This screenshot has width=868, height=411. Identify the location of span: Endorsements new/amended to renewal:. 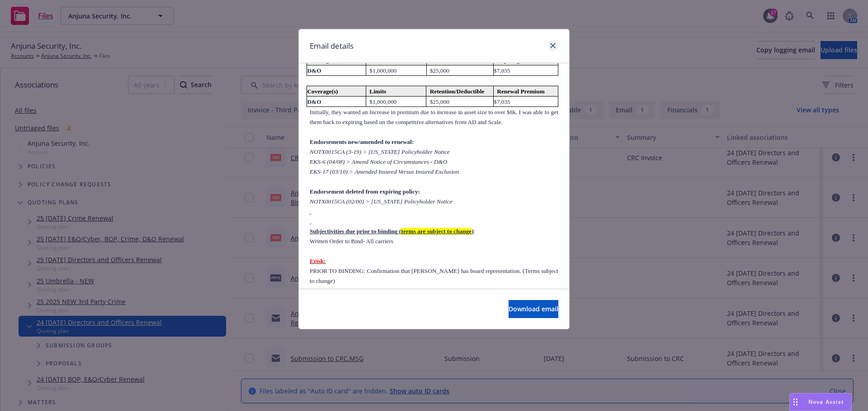
(362, 142).